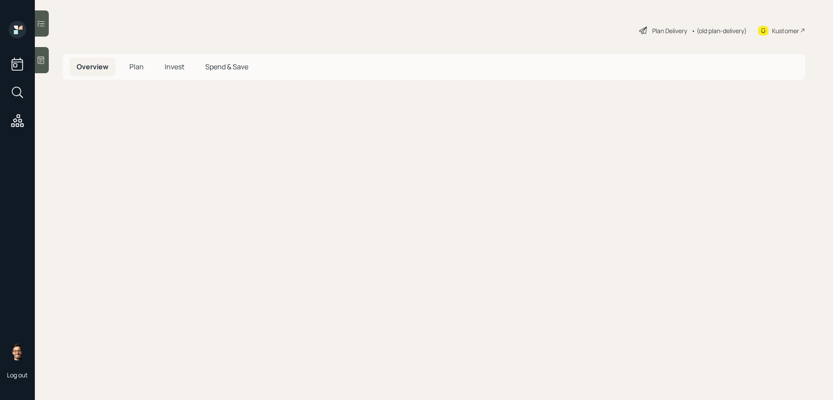 The width and height of the screenshot is (833, 400). I want to click on img: sami-boghos-headshot.png, so click(17, 352).